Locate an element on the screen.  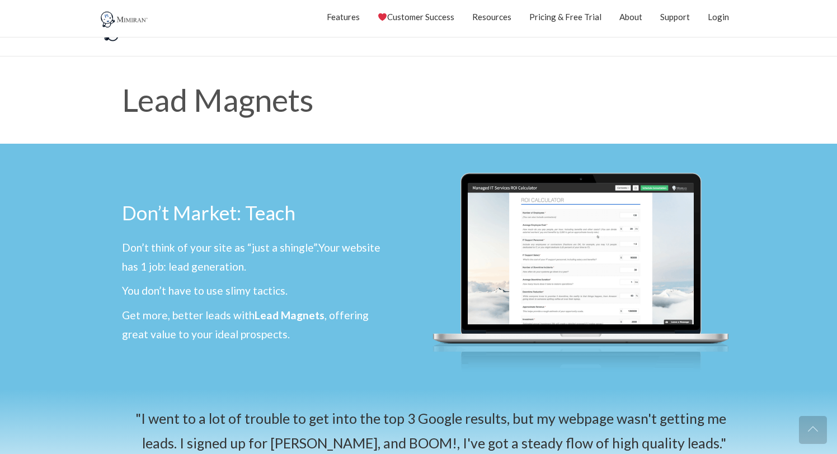
a: About is located at coordinates (630, 17).